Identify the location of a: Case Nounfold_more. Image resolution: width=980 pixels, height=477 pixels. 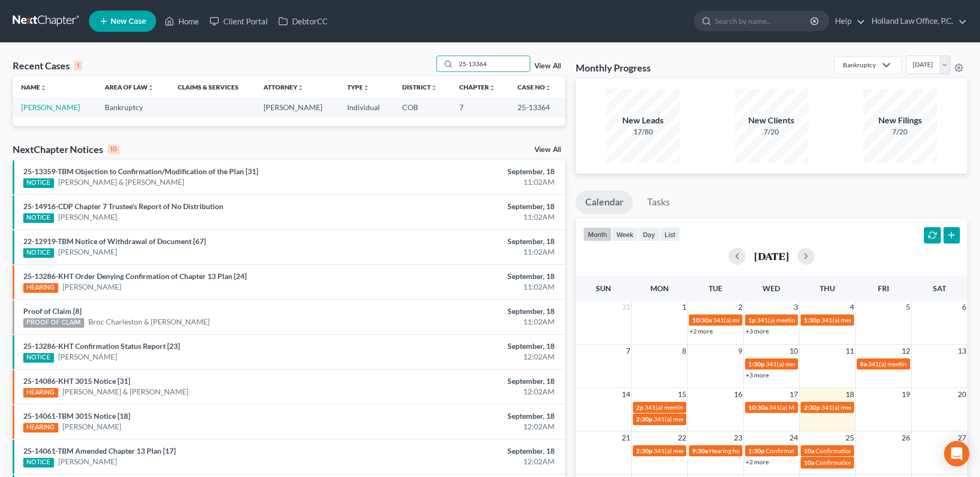
(535, 87).